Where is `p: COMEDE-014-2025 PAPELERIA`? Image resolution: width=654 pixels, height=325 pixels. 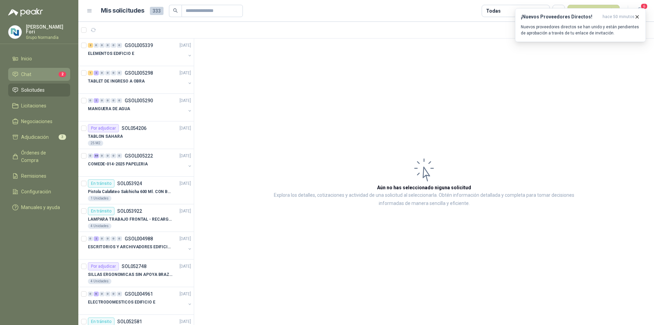 p: COMEDE-014-2025 PAPELERIA is located at coordinates (118, 164).